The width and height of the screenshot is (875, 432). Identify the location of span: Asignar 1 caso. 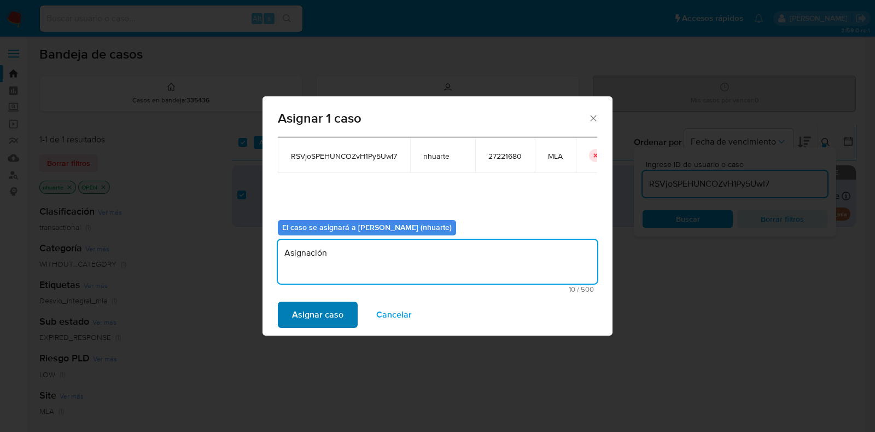
(433, 118).